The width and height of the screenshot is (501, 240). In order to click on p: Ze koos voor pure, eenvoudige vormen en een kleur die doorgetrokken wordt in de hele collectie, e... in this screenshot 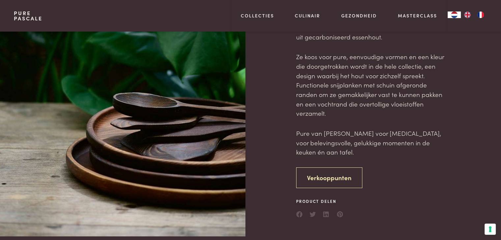, I will do `click(371, 85)`.